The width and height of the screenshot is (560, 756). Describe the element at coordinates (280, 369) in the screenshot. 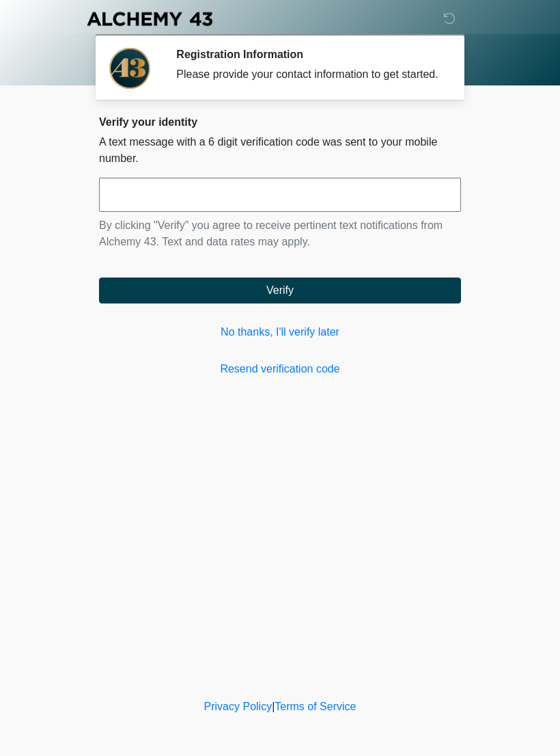

I see `a: Resend verification code` at that location.